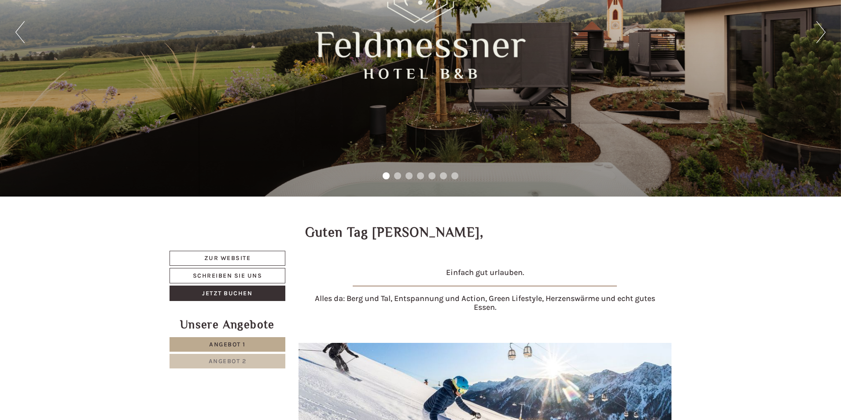 This screenshot has height=420, width=841. Describe the element at coordinates (821, 32) in the screenshot. I see `button: Next` at that location.